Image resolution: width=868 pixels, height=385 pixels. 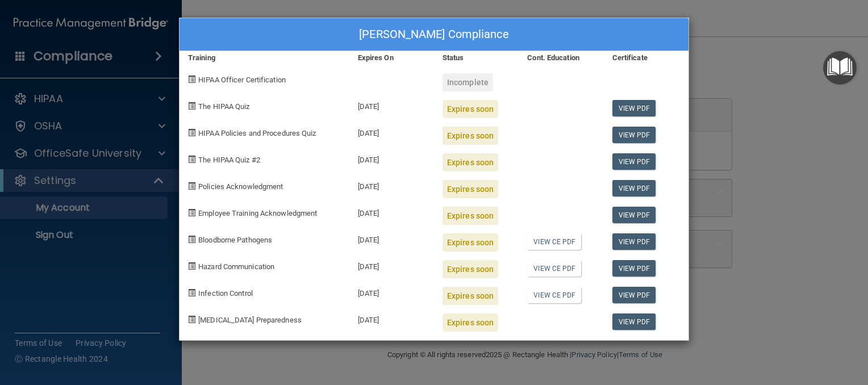 What do you see at coordinates (257, 213) in the screenshot?
I see `span: Employee Training Acknowledgment` at bounding box center [257, 213].